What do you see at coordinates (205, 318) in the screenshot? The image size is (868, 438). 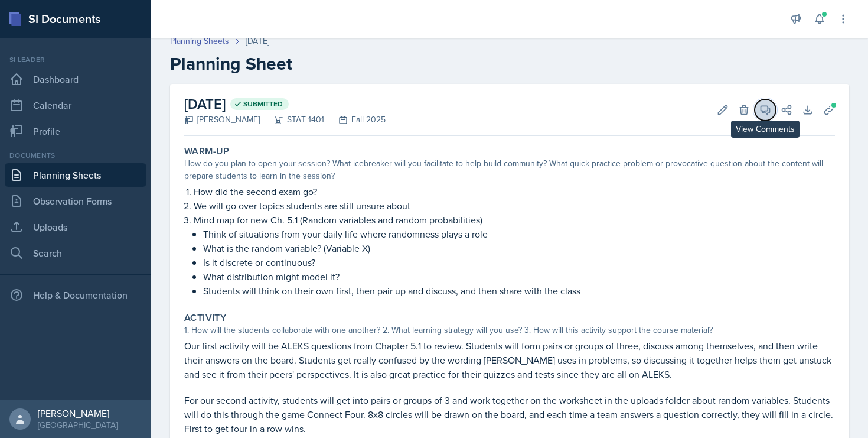 I see `label: Activity` at bounding box center [205, 318].